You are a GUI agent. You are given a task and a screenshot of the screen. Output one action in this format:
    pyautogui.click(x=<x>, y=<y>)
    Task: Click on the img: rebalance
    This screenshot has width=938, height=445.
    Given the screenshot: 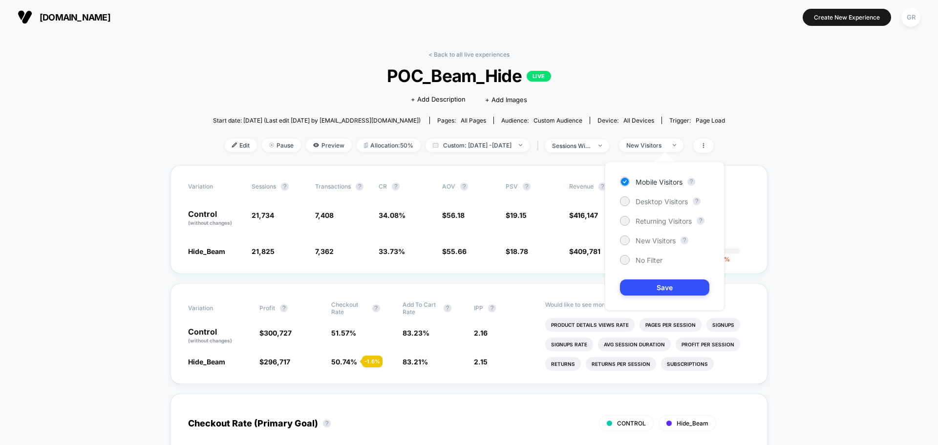 What is the action you would take?
    pyautogui.click(x=366, y=145)
    